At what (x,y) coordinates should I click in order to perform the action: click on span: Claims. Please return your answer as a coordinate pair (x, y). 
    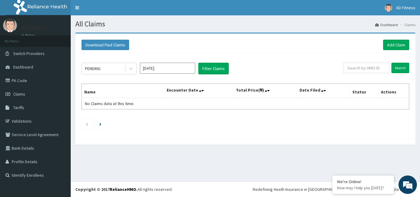
    Looking at the image, I should click on (19, 94).